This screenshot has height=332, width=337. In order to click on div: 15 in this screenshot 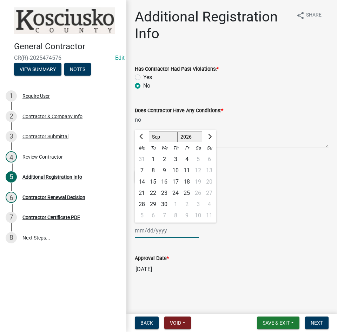, I will do `click(153, 182)`.